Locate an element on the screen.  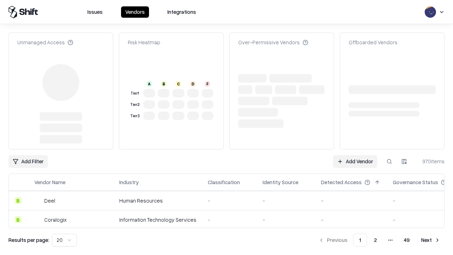
p: Results per page: is located at coordinates (29, 240).